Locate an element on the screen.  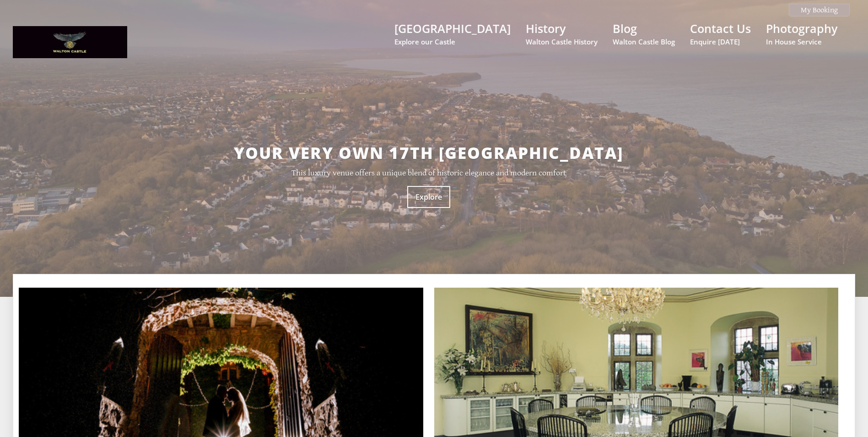
a: My Booking is located at coordinates (819, 10).